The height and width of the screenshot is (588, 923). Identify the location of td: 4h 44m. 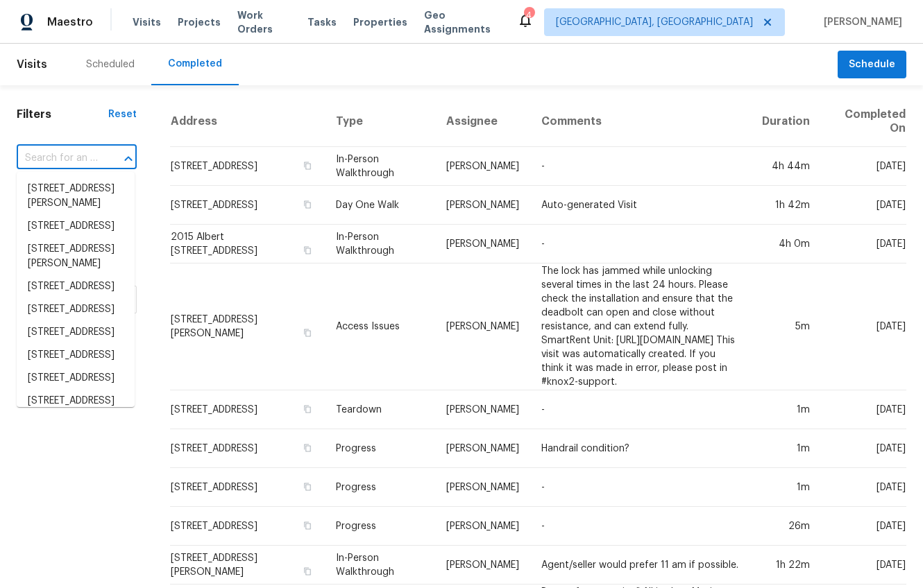
(786, 167).